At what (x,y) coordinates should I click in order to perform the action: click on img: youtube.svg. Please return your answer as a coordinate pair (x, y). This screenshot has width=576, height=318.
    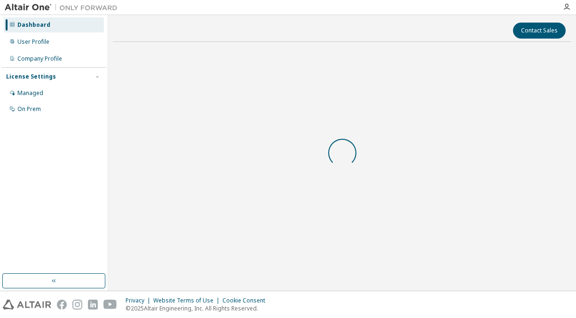
    Looking at the image, I should click on (110, 304).